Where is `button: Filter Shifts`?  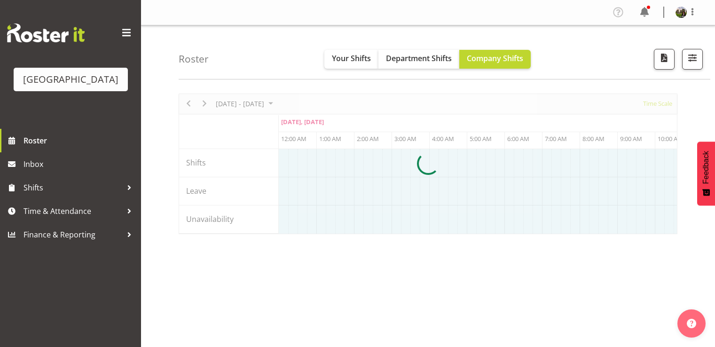 button: Filter Shifts is located at coordinates (693, 59).